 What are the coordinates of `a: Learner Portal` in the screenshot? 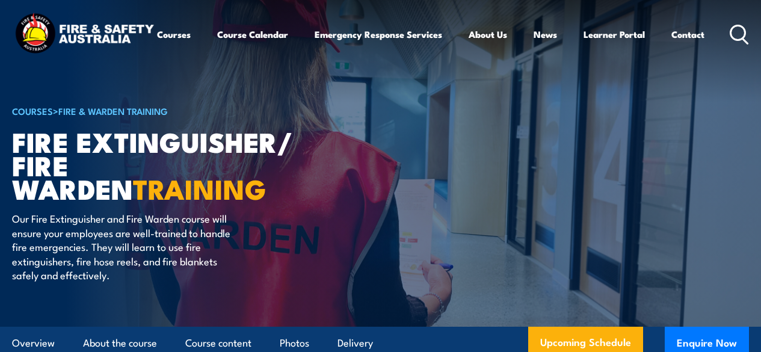 It's located at (615, 34).